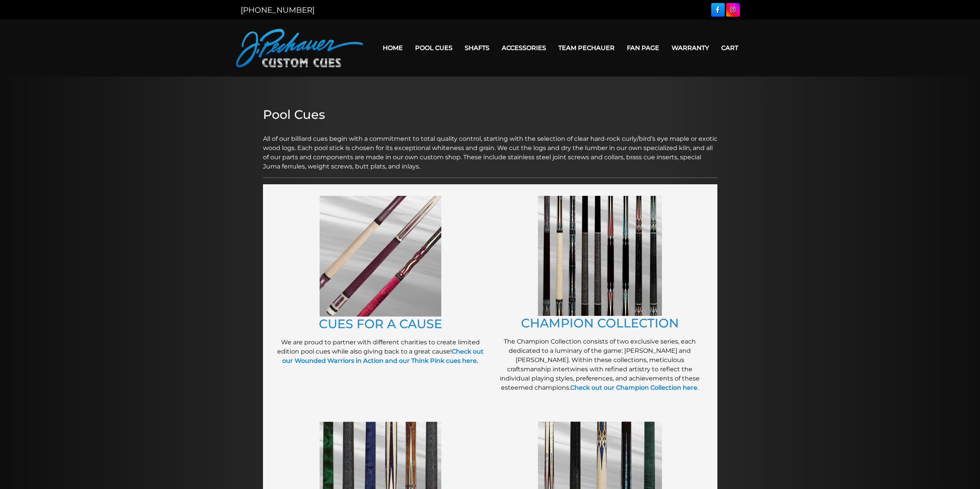 This screenshot has height=489, width=980. Describe the element at coordinates (393, 48) in the screenshot. I see `a: Home` at that location.